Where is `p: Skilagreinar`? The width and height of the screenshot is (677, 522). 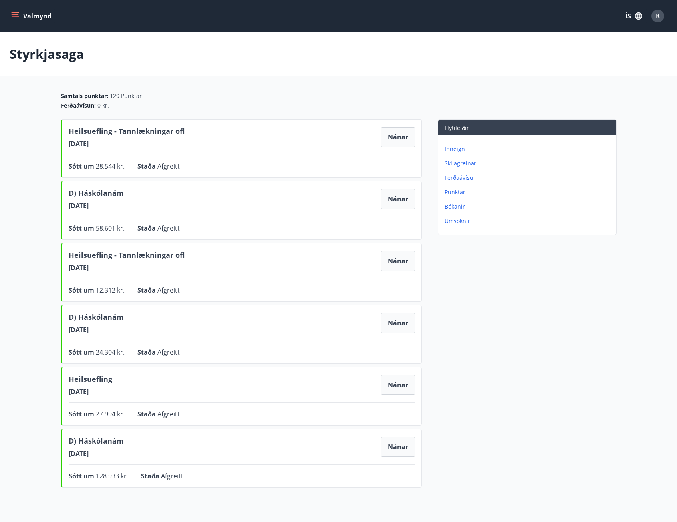
p: Skilagreinar is located at coordinates (529, 163).